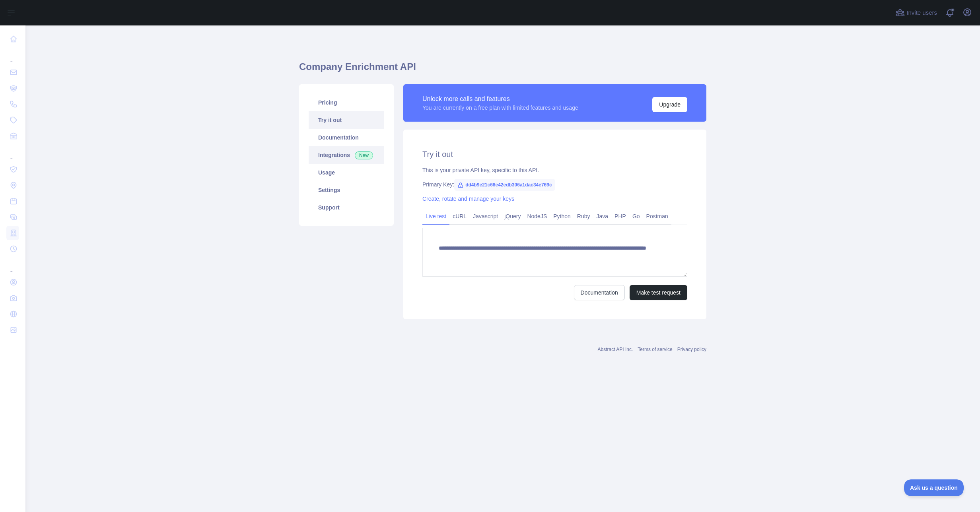 The height and width of the screenshot is (512, 980). Describe the element at coordinates (500, 108) in the screenshot. I see `div: You are currently on a free plan with limited features and usage` at that location.